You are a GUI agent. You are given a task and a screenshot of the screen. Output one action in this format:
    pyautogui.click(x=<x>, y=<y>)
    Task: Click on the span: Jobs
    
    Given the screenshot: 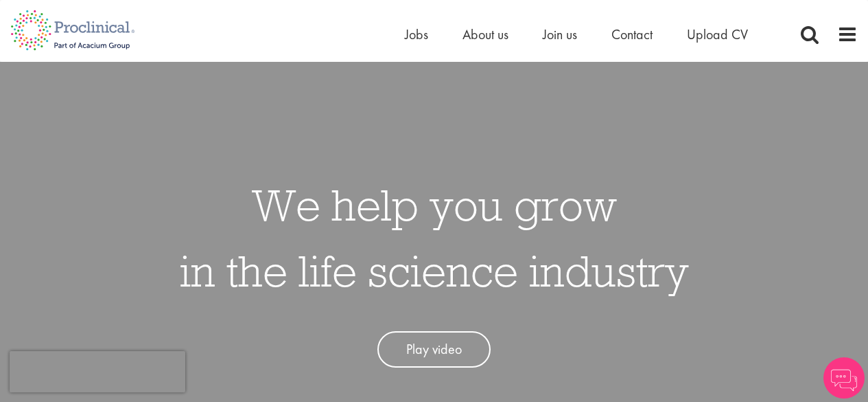 What is the action you would take?
    pyautogui.click(x=416, y=35)
    